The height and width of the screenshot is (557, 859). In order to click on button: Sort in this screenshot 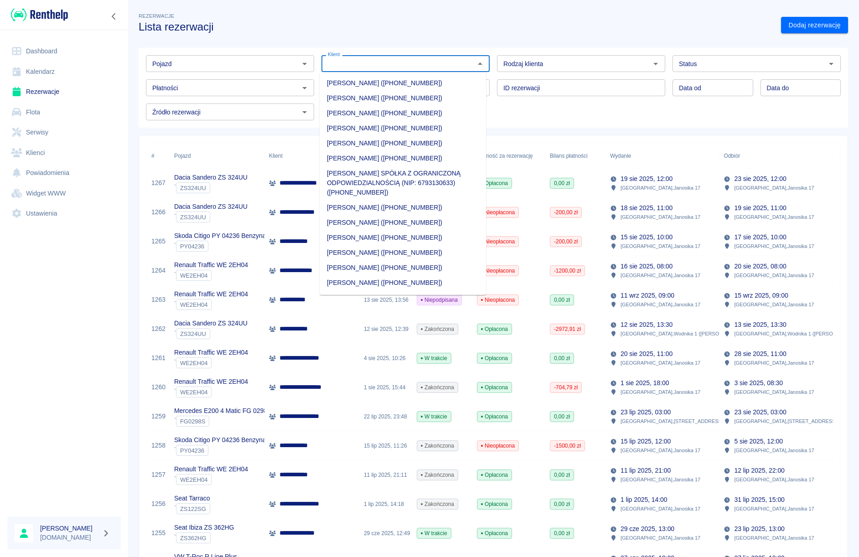, I will do `click(638, 156)`.